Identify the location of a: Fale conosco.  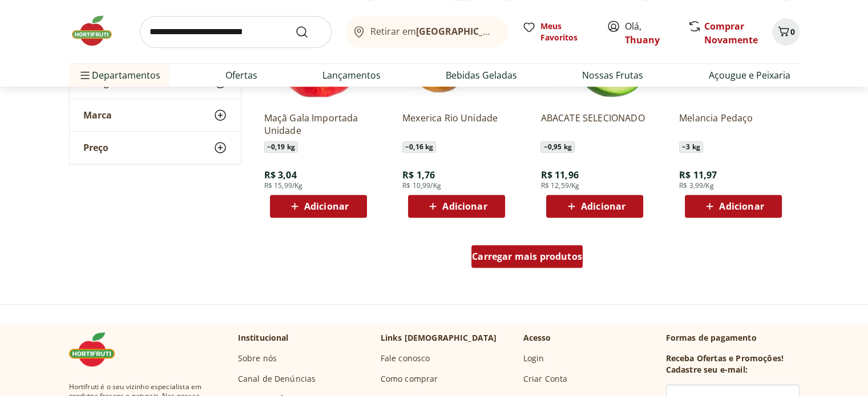
(405, 359).